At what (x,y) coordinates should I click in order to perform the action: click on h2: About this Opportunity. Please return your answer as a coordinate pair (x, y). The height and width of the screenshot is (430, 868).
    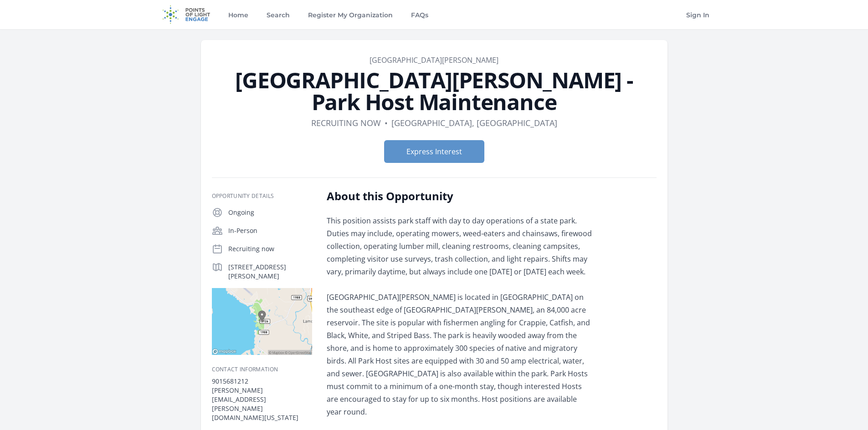
    Looking at the image, I should click on (459, 196).